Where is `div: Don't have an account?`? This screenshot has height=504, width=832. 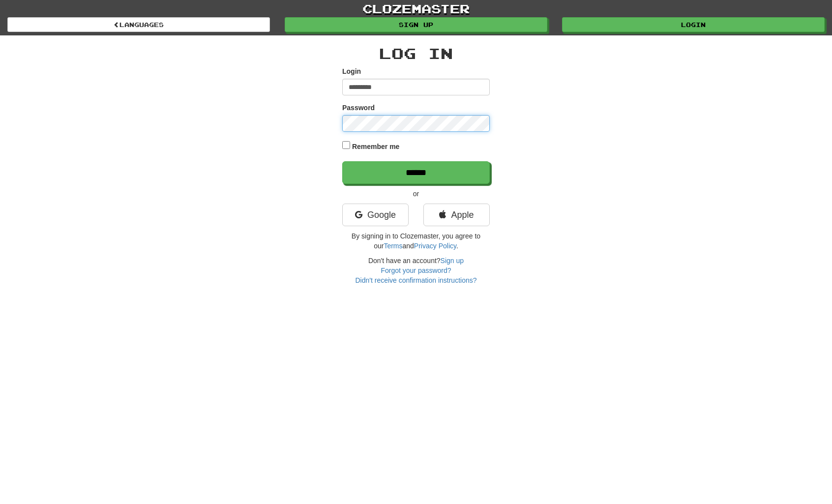
div: Don't have an account? is located at coordinates (416, 270).